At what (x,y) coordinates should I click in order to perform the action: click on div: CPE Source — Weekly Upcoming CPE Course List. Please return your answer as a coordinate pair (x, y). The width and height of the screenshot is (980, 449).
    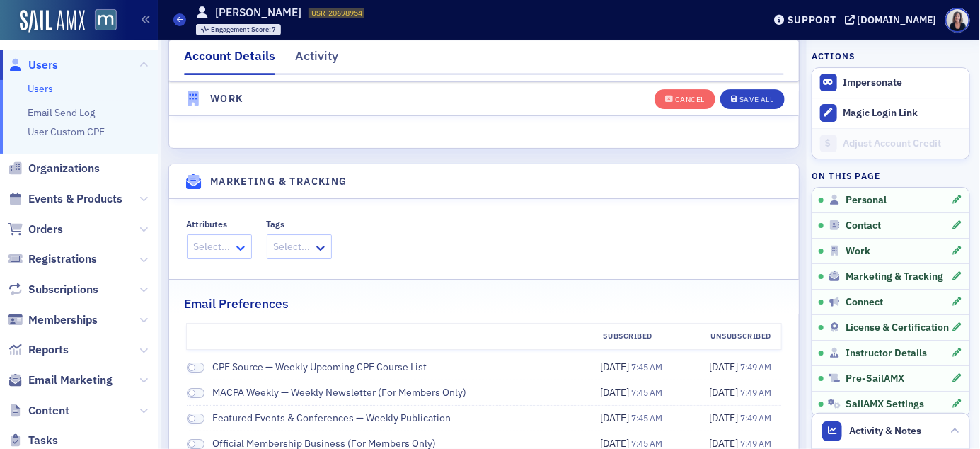
    Looking at the image, I should click on (319, 367).